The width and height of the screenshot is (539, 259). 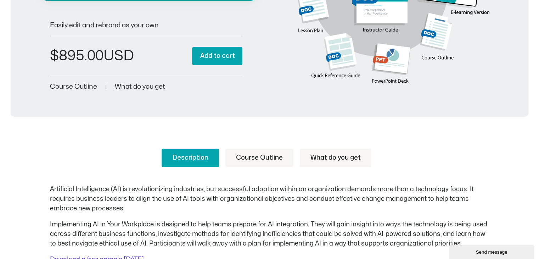 What do you see at coordinates (140, 86) in the screenshot?
I see `span: What do you get` at bounding box center [140, 86].